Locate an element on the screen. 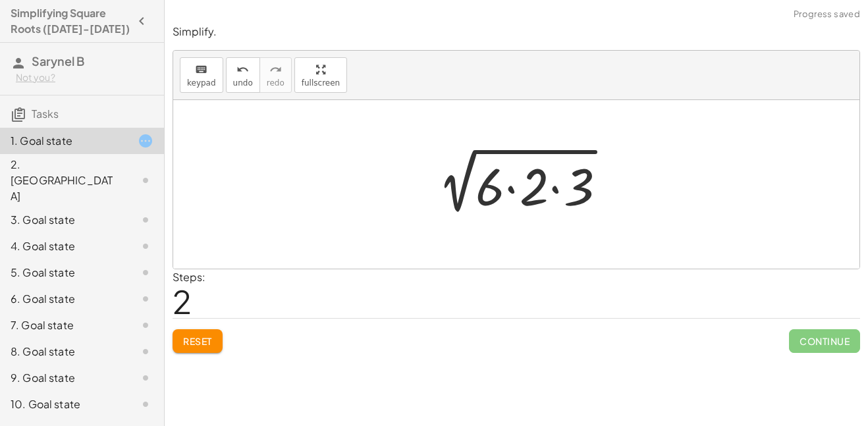 The height and width of the screenshot is (426, 868). div: 4. Goal state is located at coordinates (63, 246).